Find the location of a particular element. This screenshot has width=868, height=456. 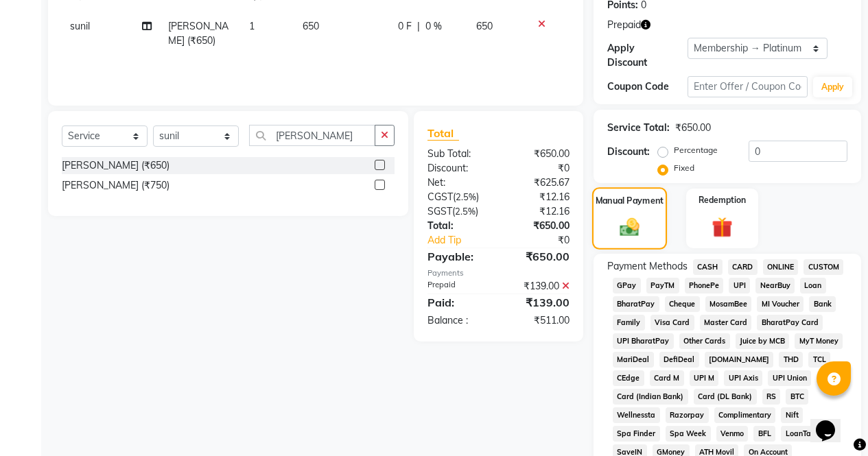

span: 0 F is located at coordinates (405, 26).